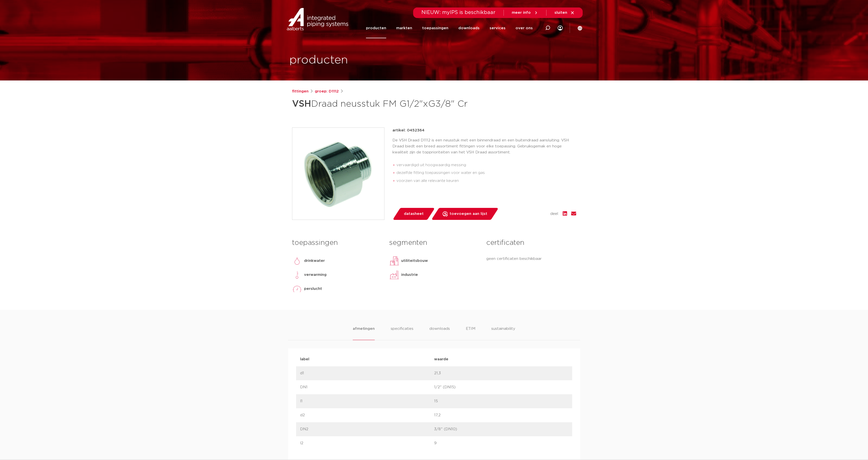 The height and width of the screenshot is (460, 868). What do you see at coordinates (367, 401) in the screenshot?
I see `p: l1` at bounding box center [367, 401].